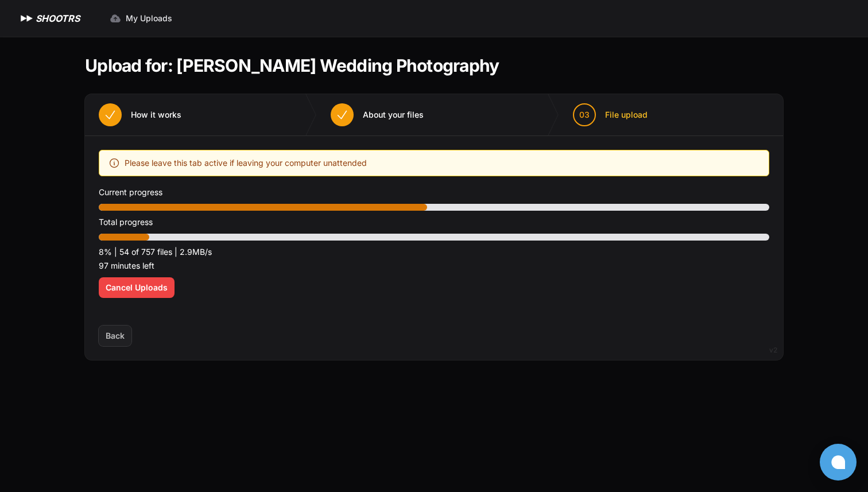  I want to click on span: How it works, so click(156, 115).